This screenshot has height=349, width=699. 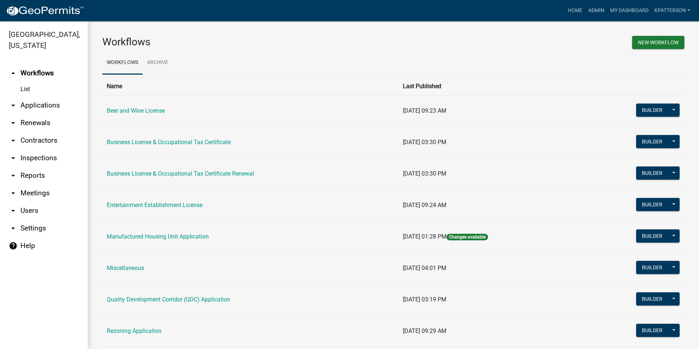 I want to click on a: Workflows, so click(x=122, y=63).